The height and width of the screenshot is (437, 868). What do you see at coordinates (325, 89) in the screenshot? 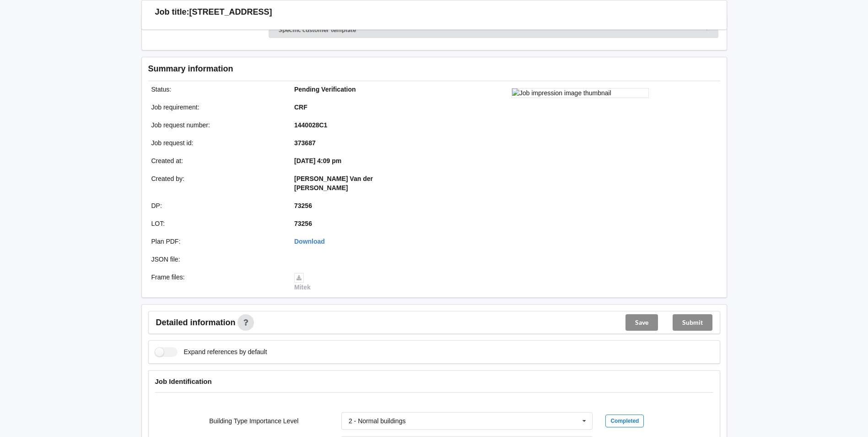
I see `b: Pending Verification` at bounding box center [325, 89].